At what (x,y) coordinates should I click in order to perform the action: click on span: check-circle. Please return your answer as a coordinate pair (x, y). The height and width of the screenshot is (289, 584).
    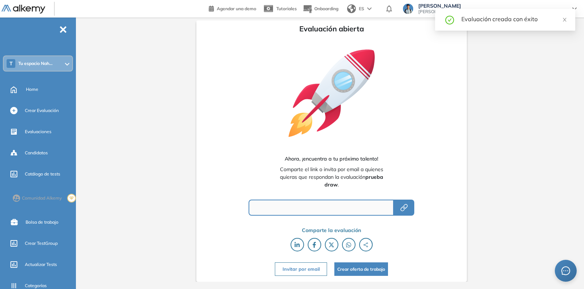
    Looking at the image, I should click on (450, 19).